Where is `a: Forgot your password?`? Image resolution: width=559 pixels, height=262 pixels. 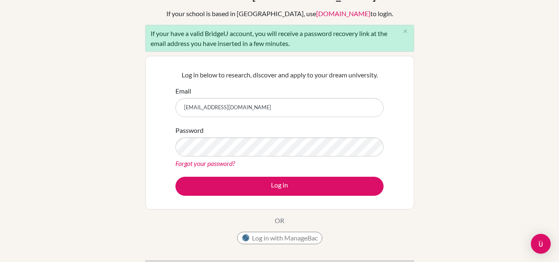 a: Forgot your password? is located at coordinates (205, 163).